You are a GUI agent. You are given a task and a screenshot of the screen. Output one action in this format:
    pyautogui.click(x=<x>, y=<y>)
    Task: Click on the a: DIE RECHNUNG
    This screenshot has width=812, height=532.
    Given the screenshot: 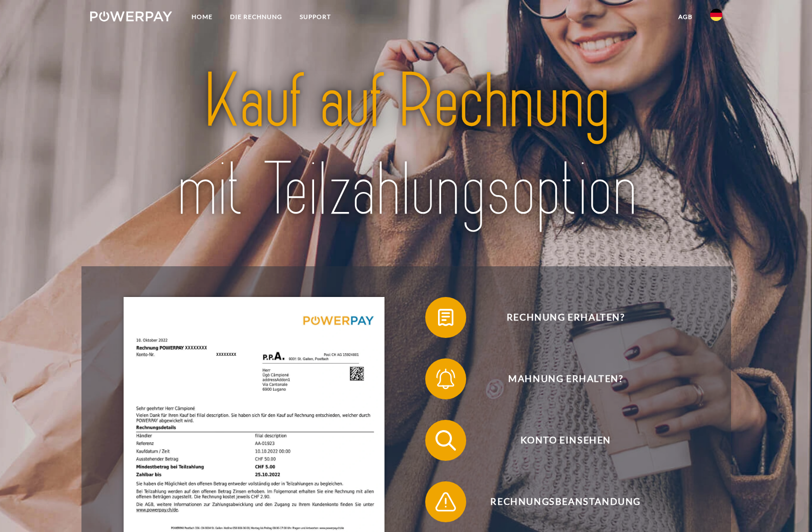 What is the action you would take?
    pyautogui.click(x=256, y=17)
    